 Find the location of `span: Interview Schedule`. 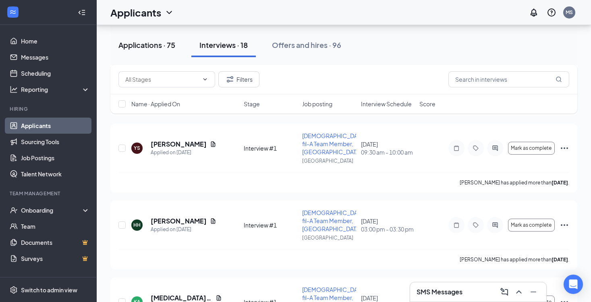

span: Interview Schedule is located at coordinates (386, 104).